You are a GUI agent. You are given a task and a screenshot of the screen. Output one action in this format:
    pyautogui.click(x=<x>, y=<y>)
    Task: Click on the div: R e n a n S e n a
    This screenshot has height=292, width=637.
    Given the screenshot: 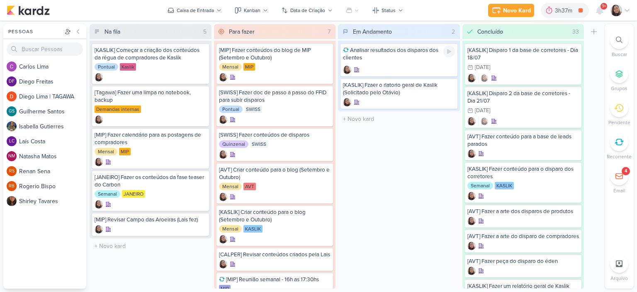 What is the action you would take?
    pyautogui.click(x=53, y=171)
    